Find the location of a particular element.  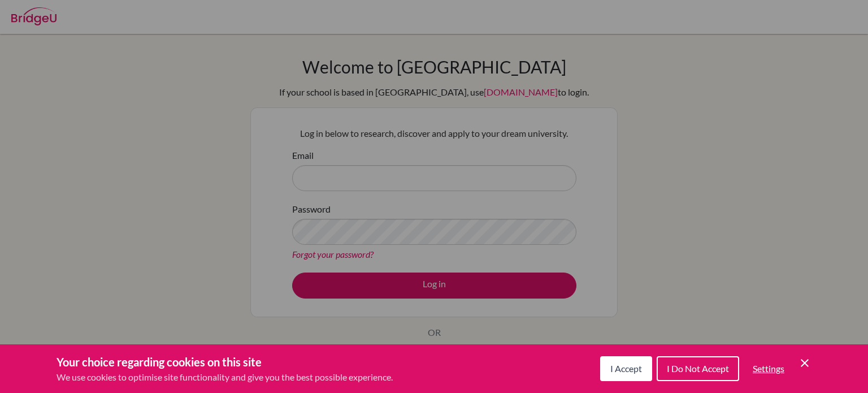

span: I Do Not Accept is located at coordinates (697, 368).